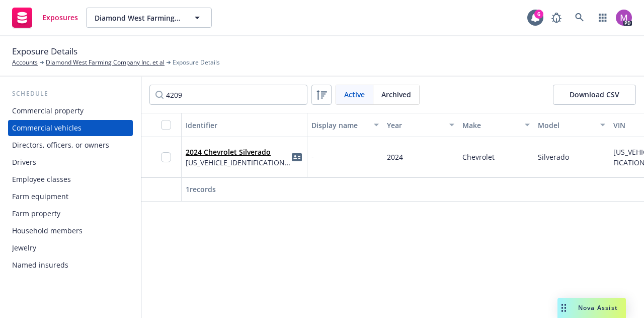  What do you see at coordinates (70, 179) in the screenshot?
I see `a: Employee classes` at bounding box center [70, 179].